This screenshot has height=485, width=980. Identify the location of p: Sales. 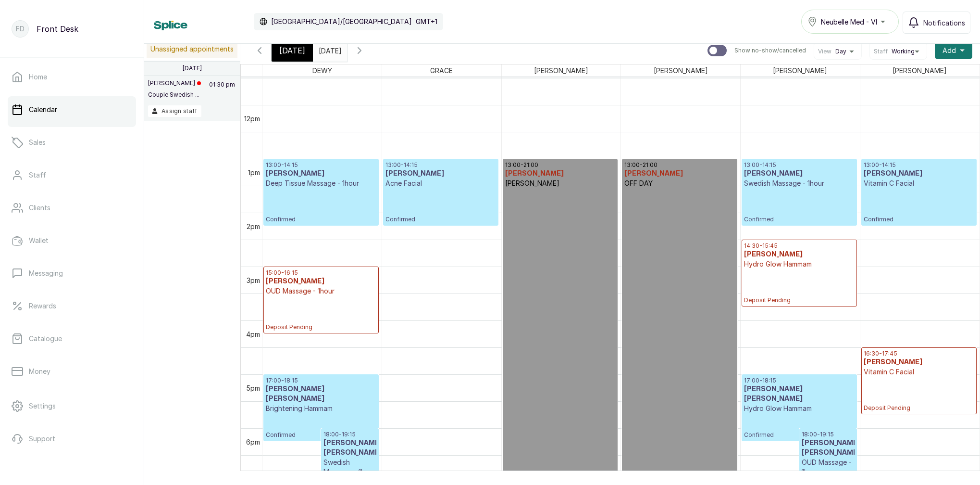
(37, 143).